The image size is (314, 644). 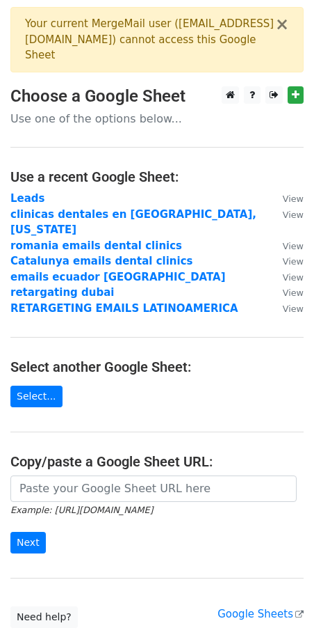 What do you see at coordinates (154, 489) in the screenshot?
I see `input: Paste your Google Sheet URL here` at bounding box center [154, 489].